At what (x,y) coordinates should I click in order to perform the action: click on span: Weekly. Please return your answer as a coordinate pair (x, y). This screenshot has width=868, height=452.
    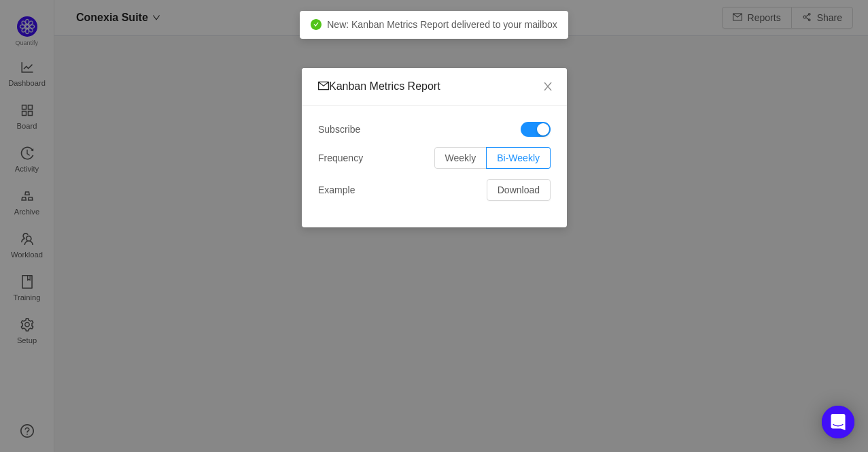
    Looking at the image, I should click on (460, 158).